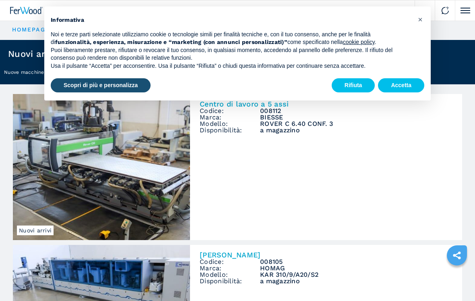  I want to click on h3: BIESSE, so click(357, 117).